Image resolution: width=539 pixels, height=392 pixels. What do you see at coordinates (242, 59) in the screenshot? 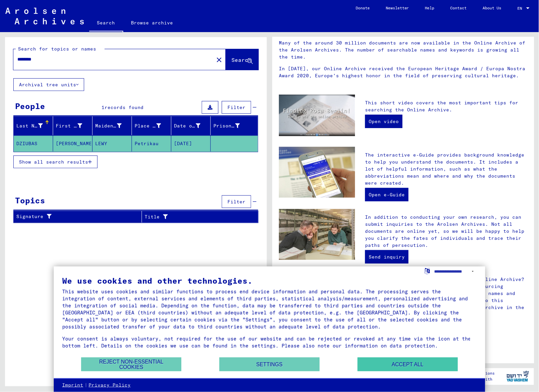
I see `button: Search` at bounding box center [242, 59].